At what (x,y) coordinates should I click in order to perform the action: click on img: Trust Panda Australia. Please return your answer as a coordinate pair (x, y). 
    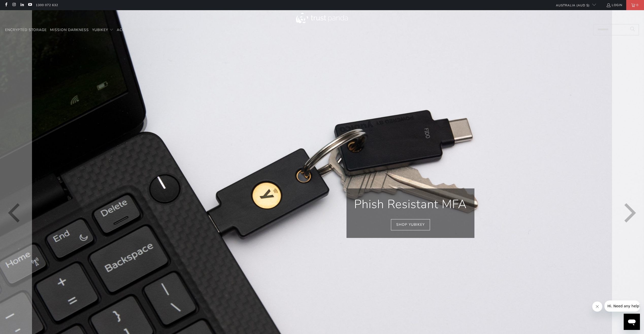
    Looking at the image, I should click on (322, 18).